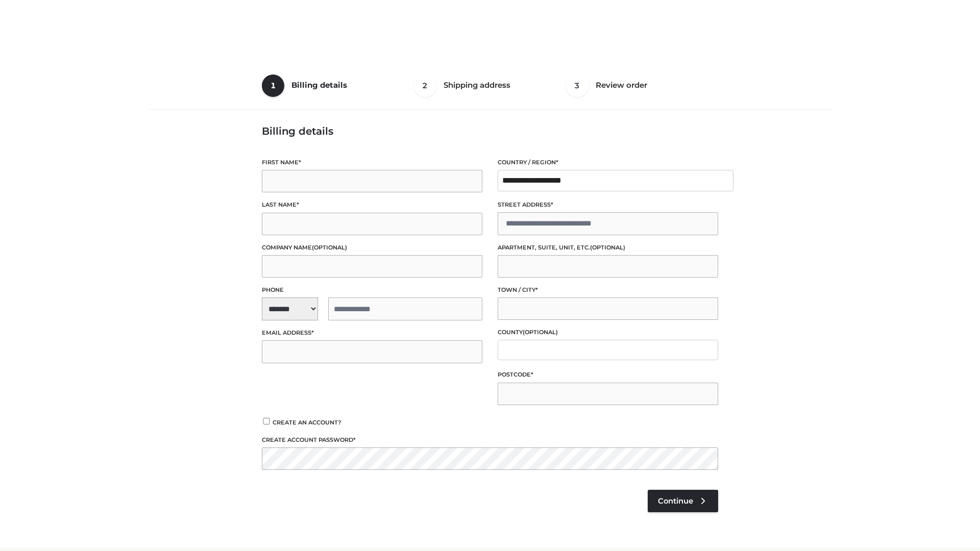 The height and width of the screenshot is (551, 980). What do you see at coordinates (273, 85) in the screenshot?
I see `span: 1` at bounding box center [273, 85].